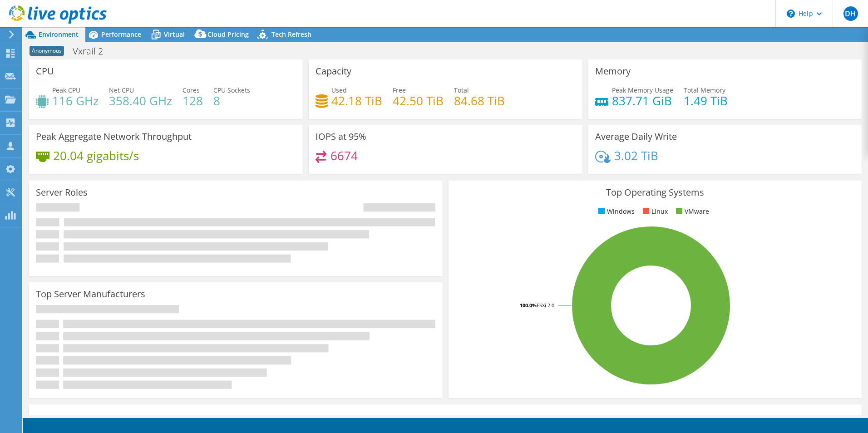  Describe the element at coordinates (637, 136) in the screenshot. I see `h3: Average Daily Write` at that location.